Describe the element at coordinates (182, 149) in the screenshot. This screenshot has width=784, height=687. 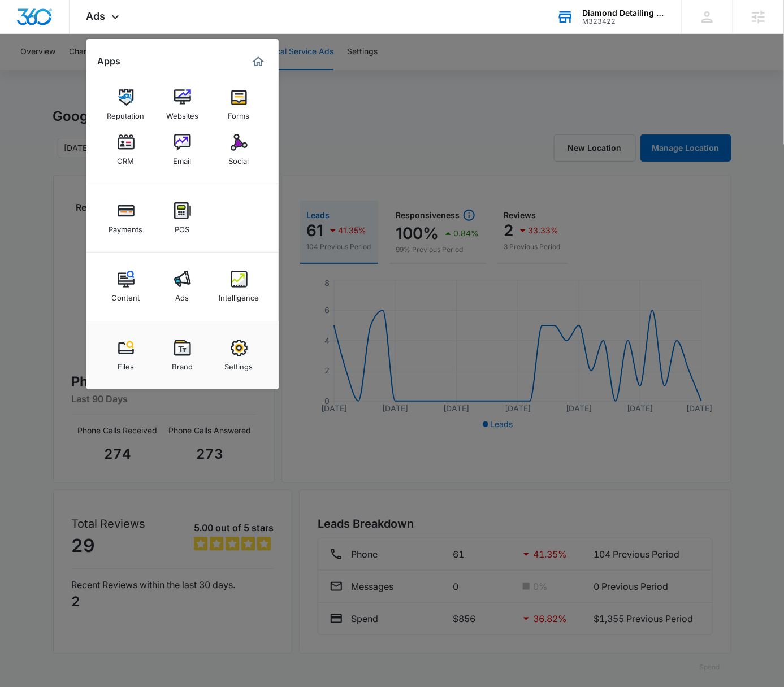
I see `a: Email` at that location.